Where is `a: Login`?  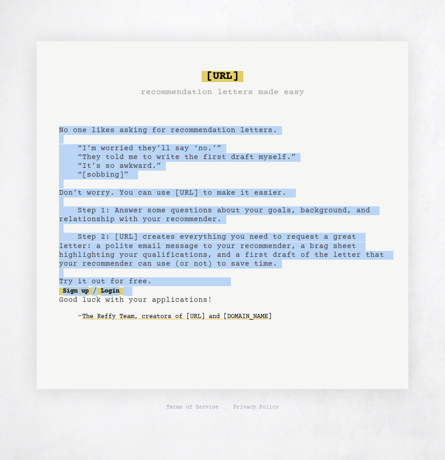 a: Login is located at coordinates (110, 291).